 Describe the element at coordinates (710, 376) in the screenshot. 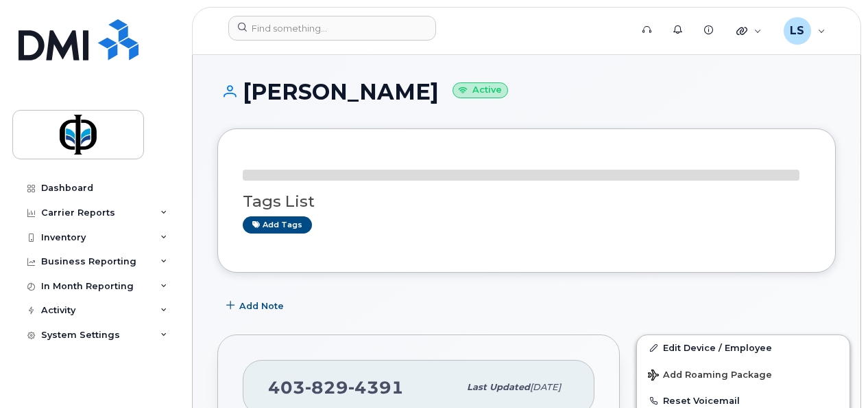

I see `span: Add Roaming Package` at that location.